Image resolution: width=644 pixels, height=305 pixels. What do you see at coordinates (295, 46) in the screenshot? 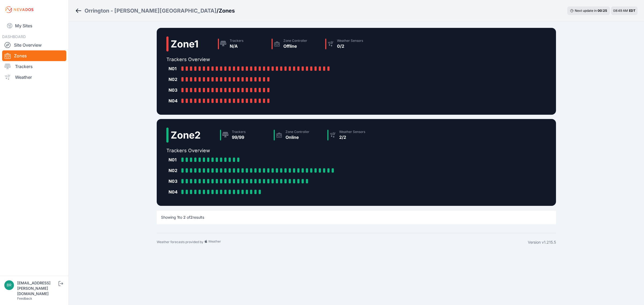
I see `div: Offline` at bounding box center [295, 46].